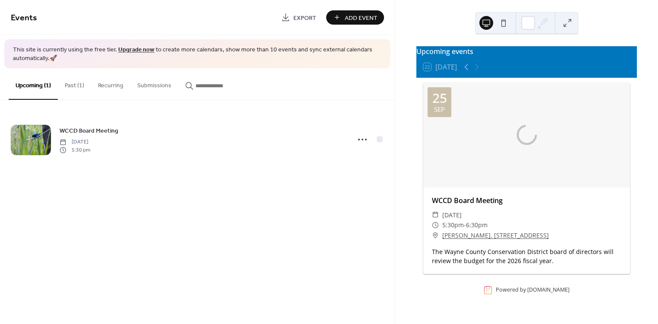 The height and width of the screenshot is (324, 658). I want to click on div: Upcoming events, so click(526, 51).